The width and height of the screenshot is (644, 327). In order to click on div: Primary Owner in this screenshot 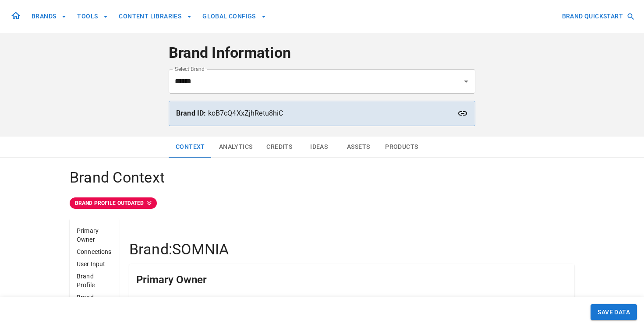, I will do `click(352, 280)`.